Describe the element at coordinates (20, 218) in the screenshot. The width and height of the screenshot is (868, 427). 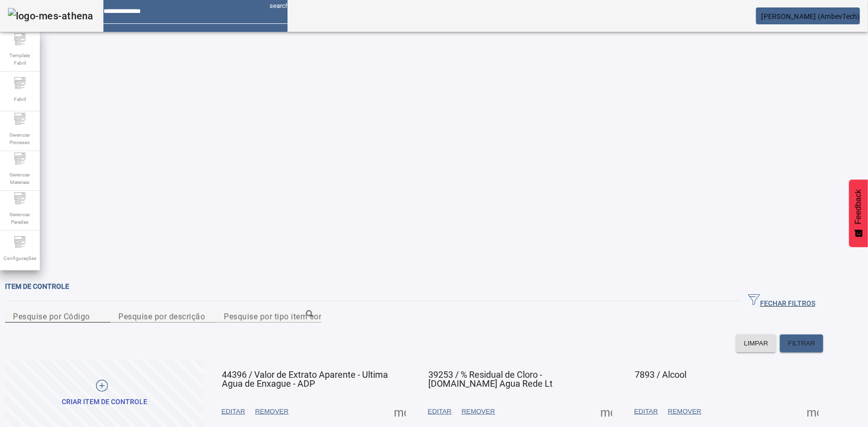
I see `span: Gerenciar Paradas` at that location.